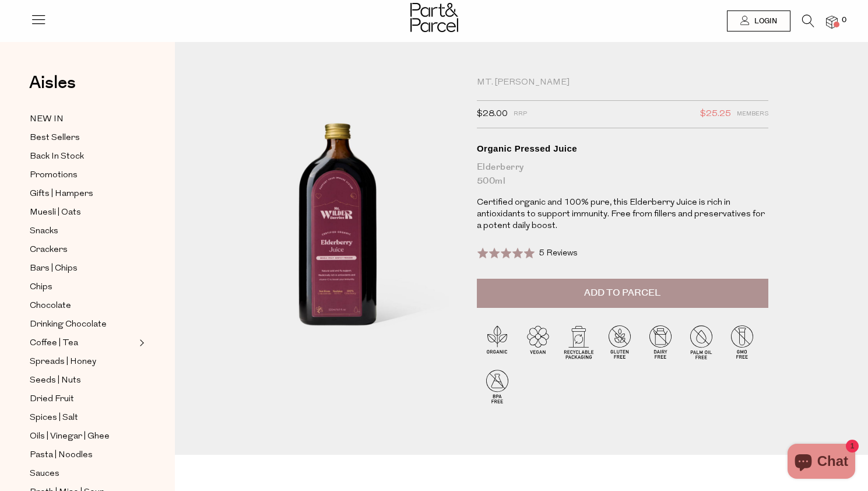 Image resolution: width=868 pixels, height=491 pixels. I want to click on a: Coffee | Tea, so click(82, 343).